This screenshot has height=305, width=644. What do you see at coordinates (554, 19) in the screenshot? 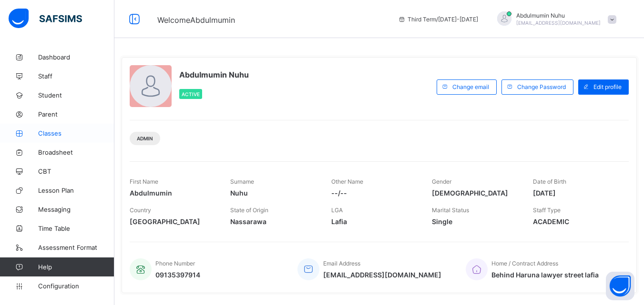
I see `div: AbdulmuminNuhu` at bounding box center [554, 19].